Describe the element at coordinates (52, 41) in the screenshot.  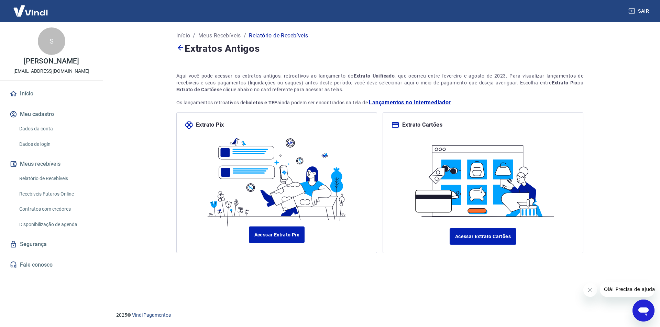
I see `div: S` at that location.